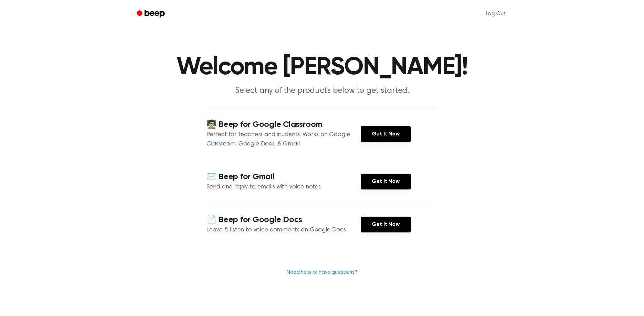 This screenshot has height=316, width=644. Describe the element at coordinates (284, 230) in the screenshot. I see `p: Leave & listen to voice comments on Google Docs` at that location.